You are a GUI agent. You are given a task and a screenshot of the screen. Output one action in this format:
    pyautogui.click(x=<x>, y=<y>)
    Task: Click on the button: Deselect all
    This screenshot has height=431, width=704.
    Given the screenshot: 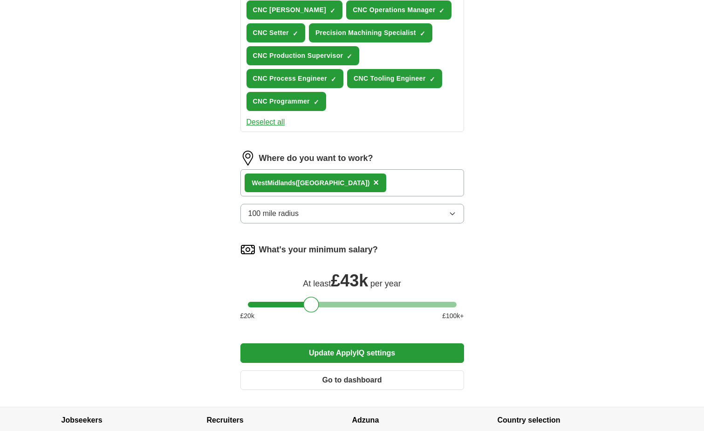 What is the action you would take?
    pyautogui.click(x=266, y=122)
    